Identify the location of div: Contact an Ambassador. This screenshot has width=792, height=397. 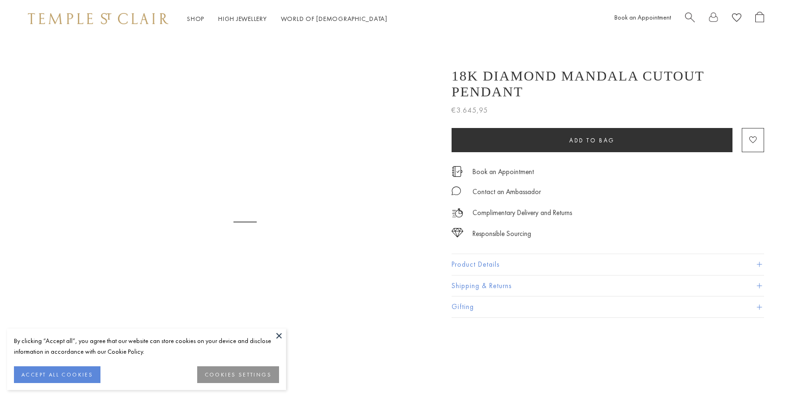
(506, 192).